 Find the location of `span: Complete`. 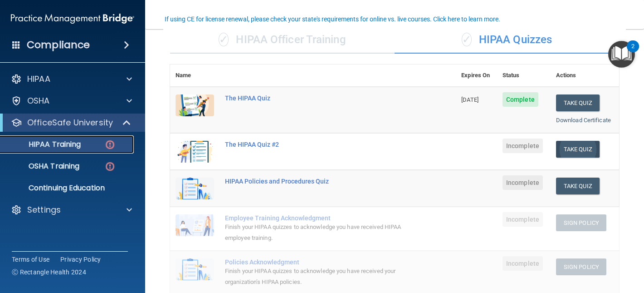

span: Complete is located at coordinates (520, 99).